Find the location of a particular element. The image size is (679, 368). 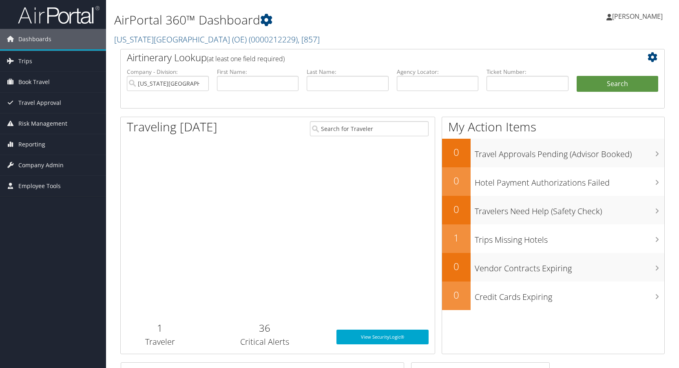

h2: Airtinerary Lookup is located at coordinates (370, 58).